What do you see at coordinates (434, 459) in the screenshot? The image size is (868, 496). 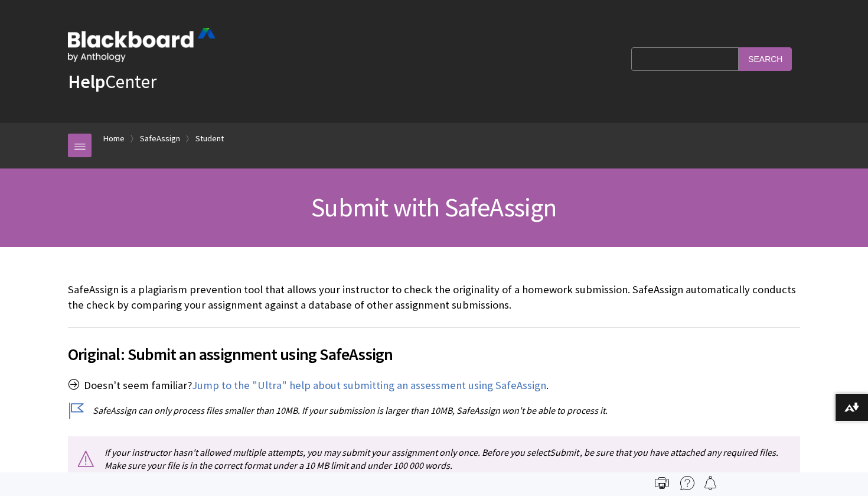 I see `p: If your instructor hasn't allowed multiple attempts, you may submit your assignment only once. Be...` at bounding box center [434, 459].